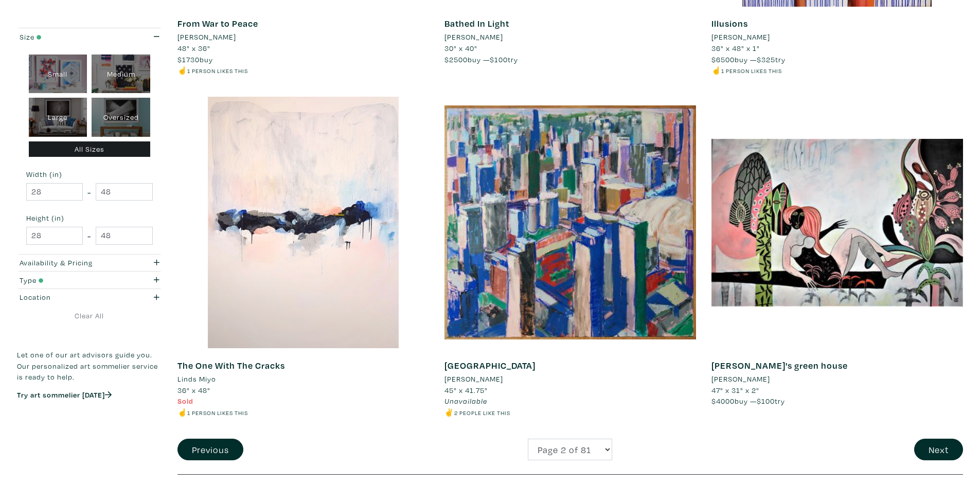 This screenshot has width=980, height=486. Describe the element at coordinates (89, 36) in the screenshot. I see `button: Size` at that location.